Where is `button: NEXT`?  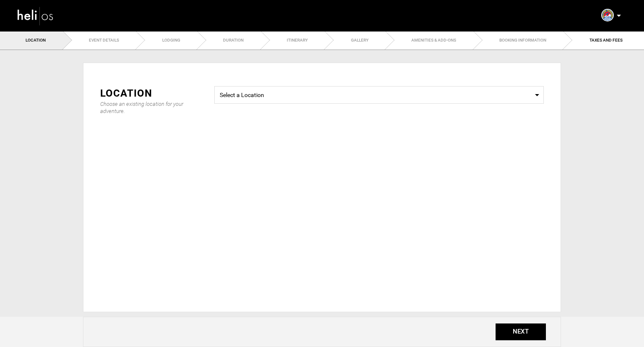
button: NEXT is located at coordinates (521, 331).